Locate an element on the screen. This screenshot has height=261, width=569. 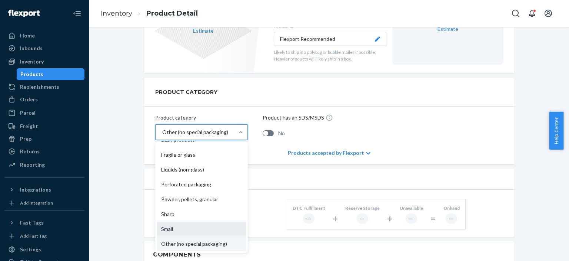
div: Prep is located at coordinates (26, 139).